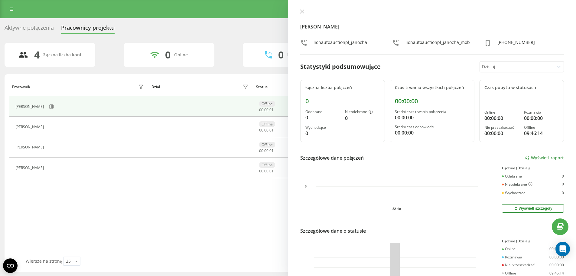 The height and width of the screenshot is (276, 576). I want to click on span: Wiersze na stronę, so click(44, 260).